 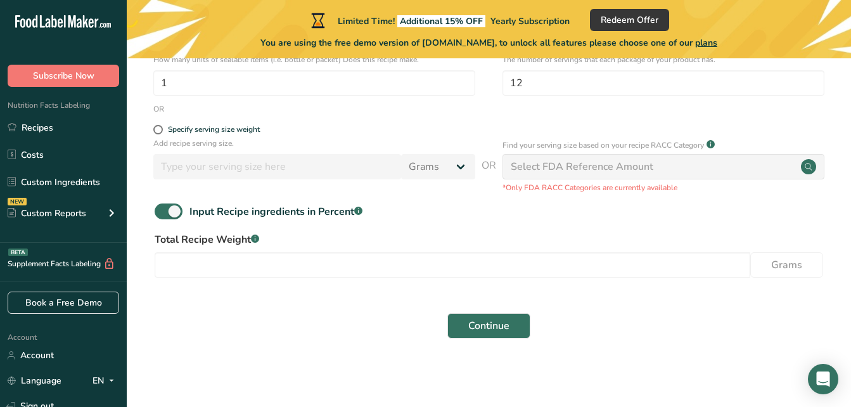 I want to click on span: OR, so click(x=489, y=176).